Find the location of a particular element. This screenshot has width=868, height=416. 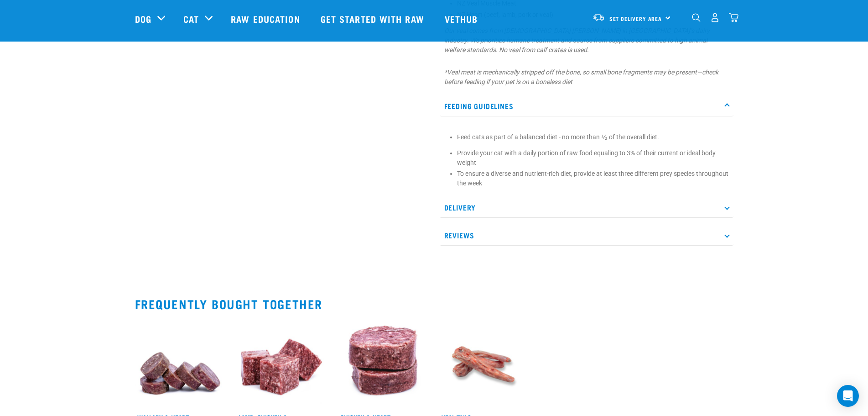

p: Provide your cat with a daily portion of raw food equaling to 3% of their current or ideal body w... is located at coordinates (593, 158).